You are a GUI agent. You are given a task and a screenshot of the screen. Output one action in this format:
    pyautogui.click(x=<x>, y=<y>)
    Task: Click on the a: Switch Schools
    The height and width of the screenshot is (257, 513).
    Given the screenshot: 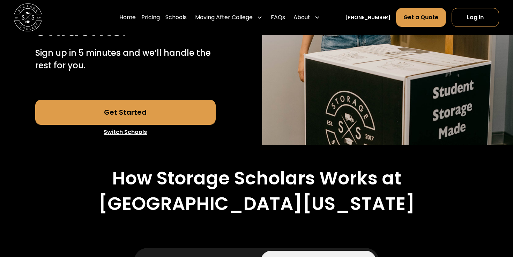 What is the action you would take?
    pyautogui.click(x=126, y=132)
    